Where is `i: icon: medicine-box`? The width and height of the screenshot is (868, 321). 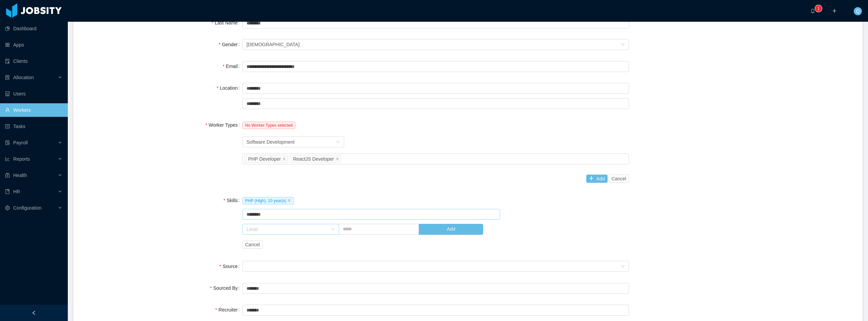 i: icon: medicine-box is located at coordinates (8, 175).